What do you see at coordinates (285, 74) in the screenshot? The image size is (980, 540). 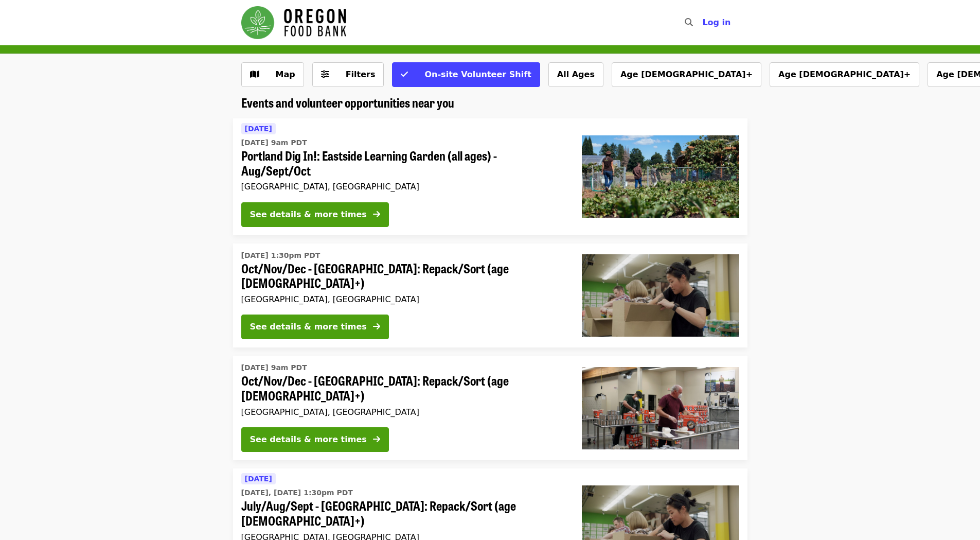 I see `span: Map` at bounding box center [285, 74].